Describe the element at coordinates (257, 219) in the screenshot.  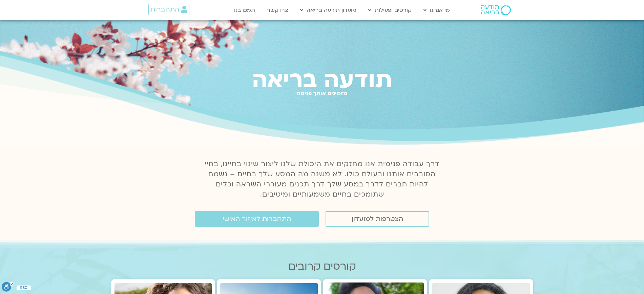
I see `span: התחברות לאיזור האישי` at that location.